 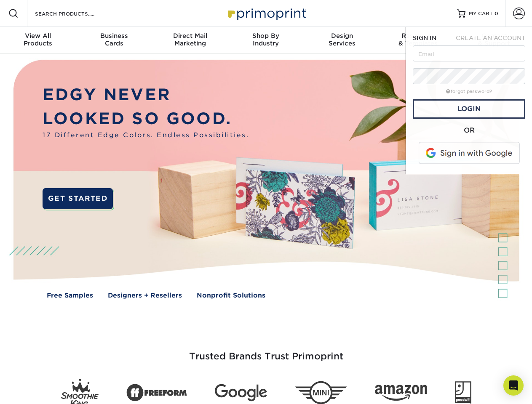 What do you see at coordinates (78, 198) in the screenshot?
I see `a: GET STARTED` at bounding box center [78, 198].